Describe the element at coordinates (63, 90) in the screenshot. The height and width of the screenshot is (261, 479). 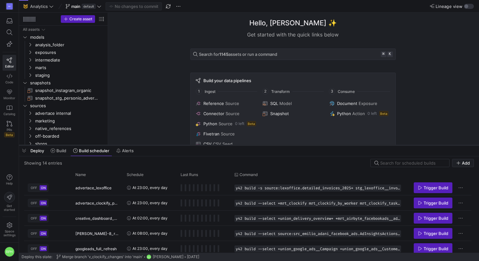
I see `a: snapshot_instagram_organic​​​​​​​` at that location.